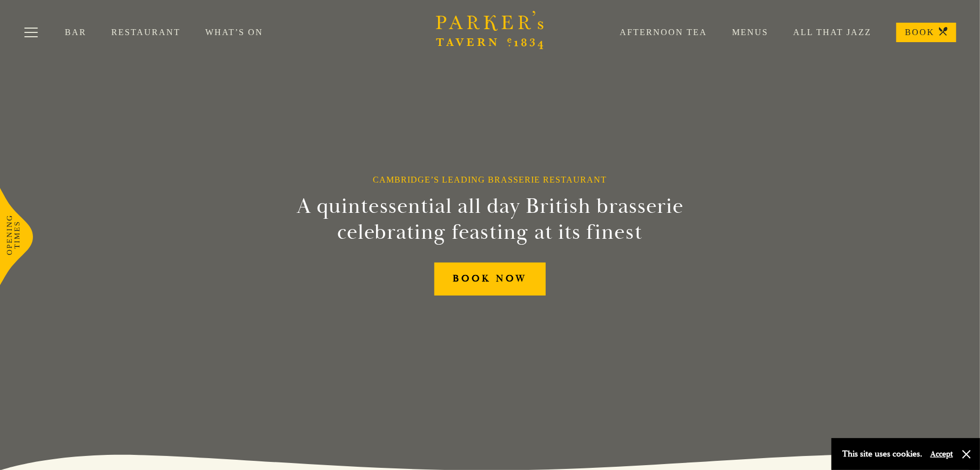 The width and height of the screenshot is (980, 470). Describe the element at coordinates (941, 454) in the screenshot. I see `button: Accept` at that location.